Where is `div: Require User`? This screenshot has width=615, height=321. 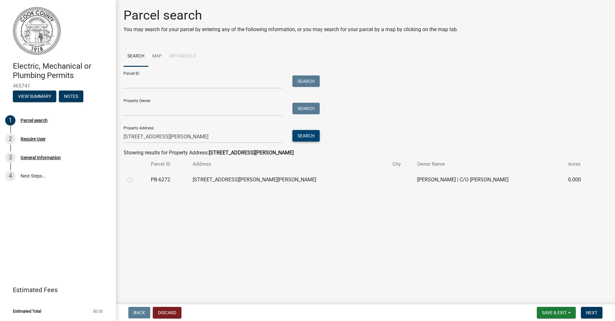 div: Require User is located at coordinates (33, 139).